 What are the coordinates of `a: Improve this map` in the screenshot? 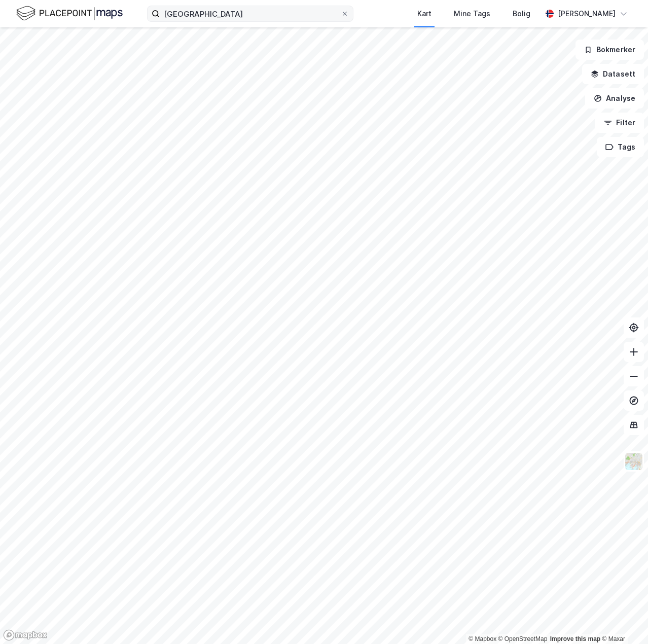 It's located at (575, 639).